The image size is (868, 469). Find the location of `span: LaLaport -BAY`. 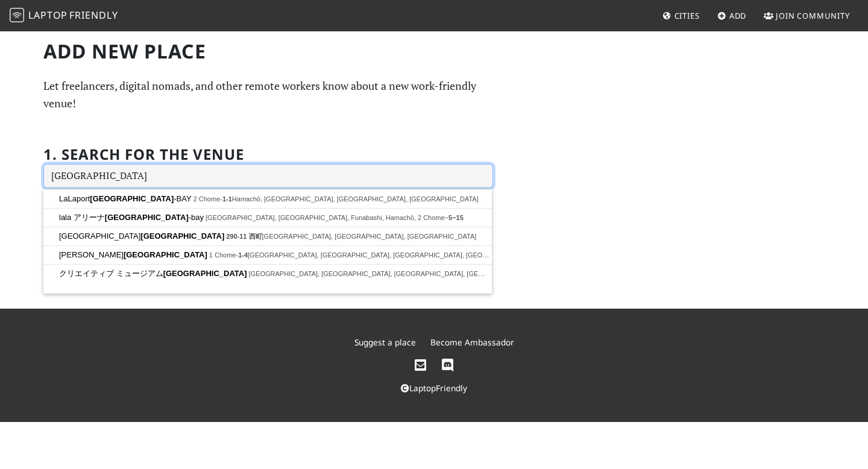

span: LaLaport -BAY is located at coordinates (126, 198).